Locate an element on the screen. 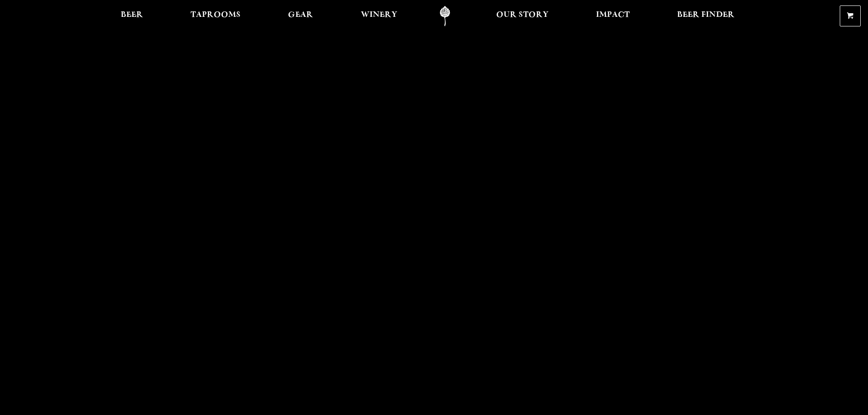  span: Our Story is located at coordinates (523, 15).